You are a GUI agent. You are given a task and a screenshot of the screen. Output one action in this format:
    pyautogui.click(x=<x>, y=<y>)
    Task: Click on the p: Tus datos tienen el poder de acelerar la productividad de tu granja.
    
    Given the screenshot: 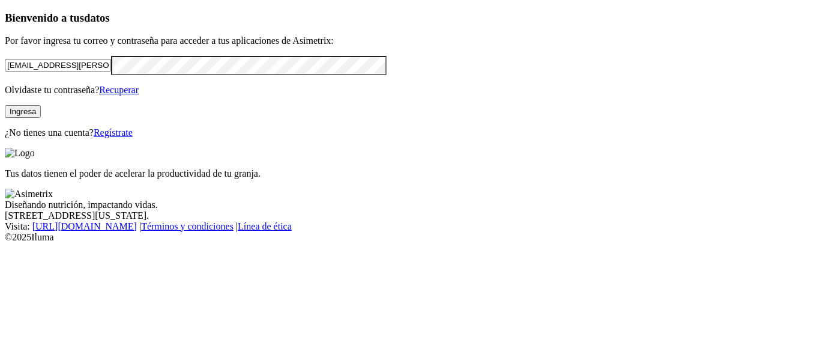 What is the action you would take?
    pyautogui.click(x=410, y=174)
    